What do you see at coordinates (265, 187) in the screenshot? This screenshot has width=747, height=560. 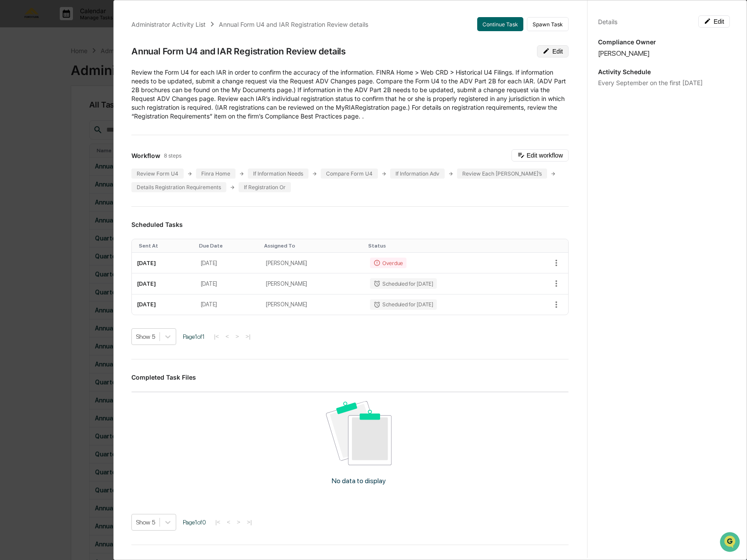 I see `div: If Registration Or` at bounding box center [265, 187].